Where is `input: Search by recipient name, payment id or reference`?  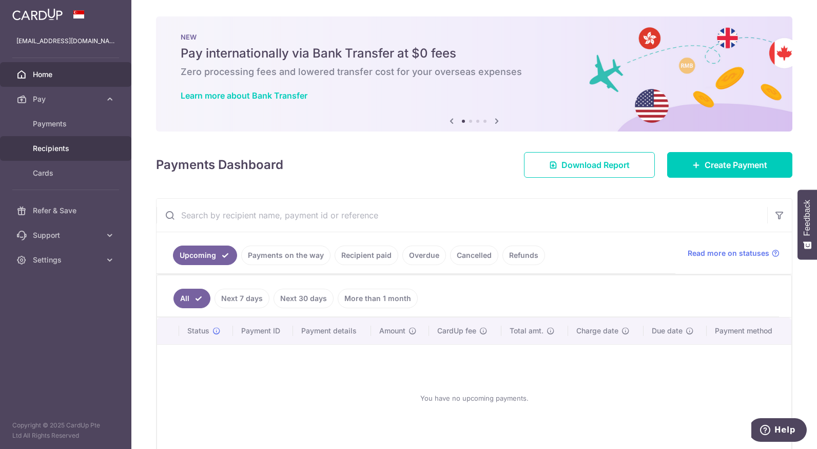
input: Search by recipient name, payment id or reference is located at coordinates (462, 215).